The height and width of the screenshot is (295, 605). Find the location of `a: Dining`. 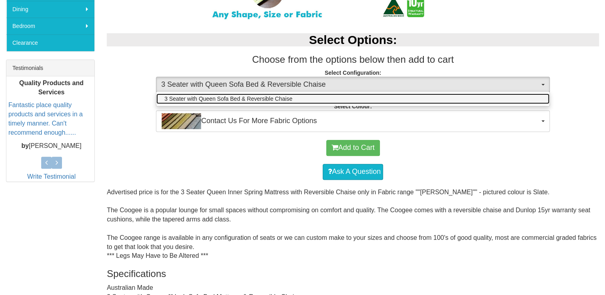

a: Dining is located at coordinates (50, 9).